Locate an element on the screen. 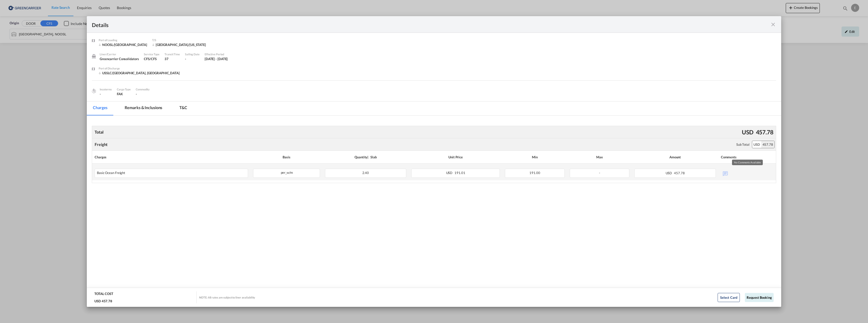 This screenshot has height=323, width=868. body: Editor, editor4 is located at coordinates (342, 8).